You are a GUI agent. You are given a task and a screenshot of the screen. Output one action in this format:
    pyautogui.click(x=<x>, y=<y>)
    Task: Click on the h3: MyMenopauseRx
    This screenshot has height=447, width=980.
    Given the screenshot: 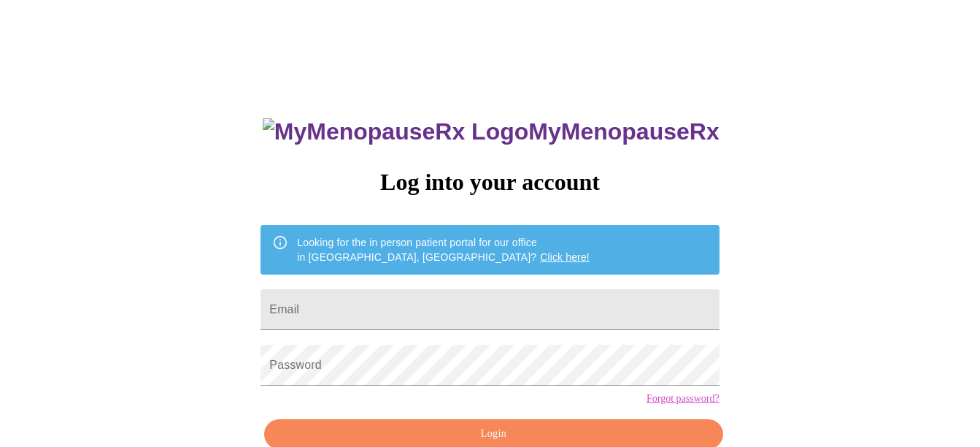 What is the action you would take?
    pyautogui.click(x=491, y=131)
    